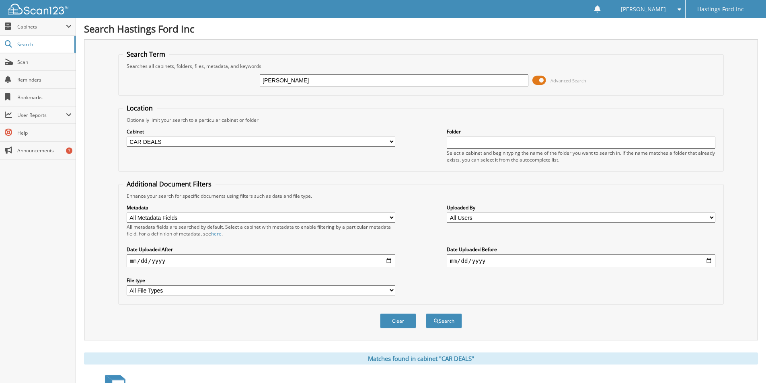  I want to click on label: Cabinet, so click(261, 132).